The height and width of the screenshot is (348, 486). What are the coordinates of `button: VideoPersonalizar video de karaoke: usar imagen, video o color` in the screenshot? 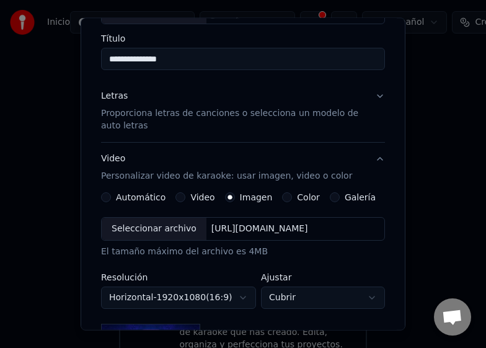 It's located at (243, 167).